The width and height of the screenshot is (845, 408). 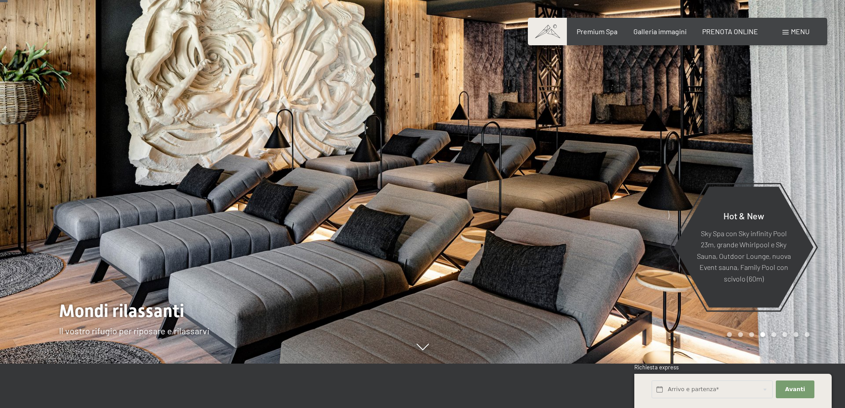 What do you see at coordinates (657, 367) in the screenshot?
I see `span: Richiesta express` at bounding box center [657, 367].